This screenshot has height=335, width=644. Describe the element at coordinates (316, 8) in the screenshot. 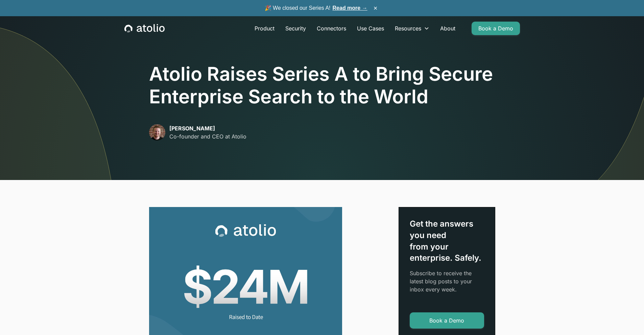

I see `span: 🎉 We closed our Series A!` at that location.